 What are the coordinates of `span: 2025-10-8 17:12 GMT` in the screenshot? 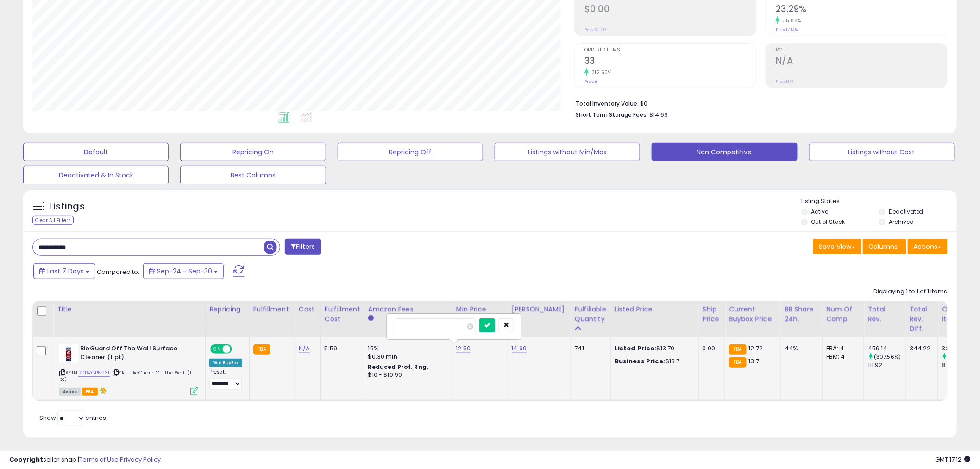 It's located at (953, 460).